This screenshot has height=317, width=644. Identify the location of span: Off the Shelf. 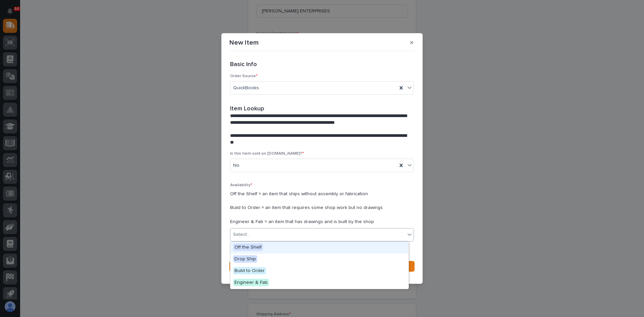
(248, 247).